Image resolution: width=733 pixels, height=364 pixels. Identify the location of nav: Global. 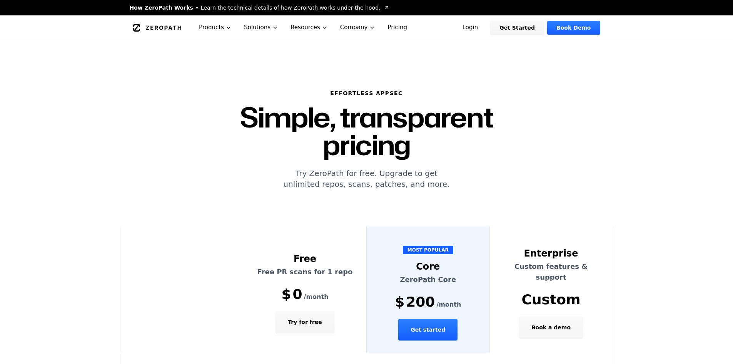
(367, 27).